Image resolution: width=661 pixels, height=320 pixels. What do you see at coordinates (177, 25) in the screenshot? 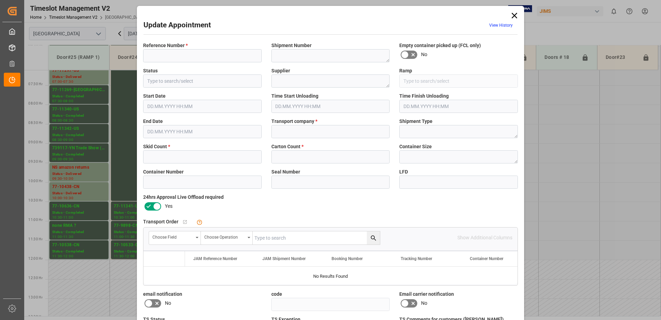
I see `h2: Update Appointment` at bounding box center [177, 25].